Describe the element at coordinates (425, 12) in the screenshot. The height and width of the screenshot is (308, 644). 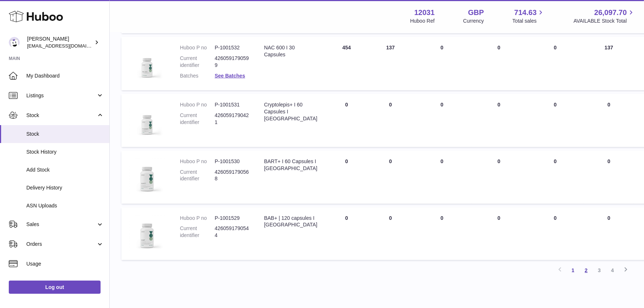
I see `strong: 12031` at that location.